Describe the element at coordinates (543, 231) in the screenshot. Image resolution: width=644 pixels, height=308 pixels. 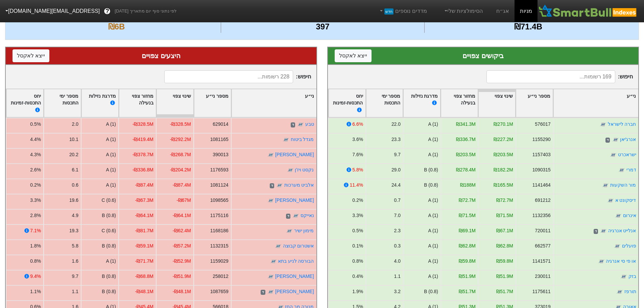
I see `div: 720011` at that location.